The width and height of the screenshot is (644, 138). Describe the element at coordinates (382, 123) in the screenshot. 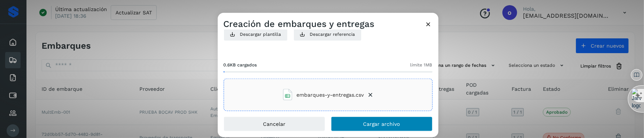

I see `span: Cargar archivo` at that location.